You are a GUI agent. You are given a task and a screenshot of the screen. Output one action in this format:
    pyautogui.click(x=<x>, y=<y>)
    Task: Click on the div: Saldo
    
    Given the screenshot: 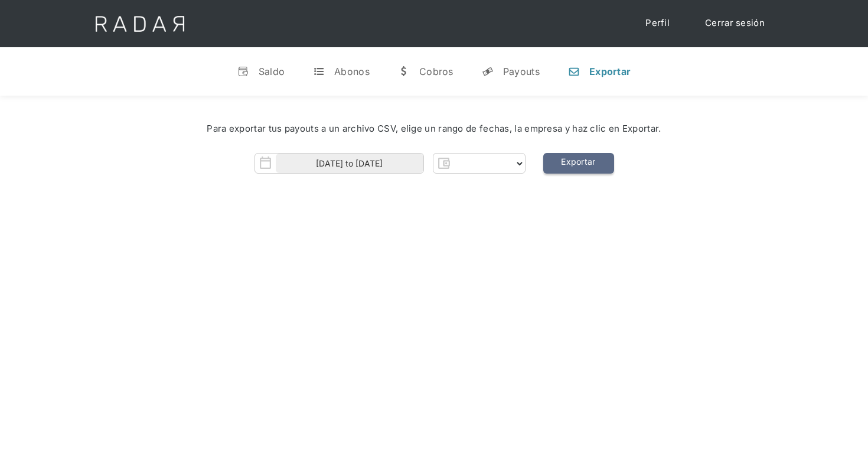 What is the action you would take?
    pyautogui.click(x=271, y=71)
    